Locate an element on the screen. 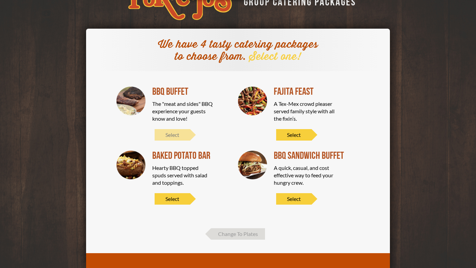 This screenshot has width=476, height=268. div: We have 4 tasty catering packages to choose from. is located at coordinates (238, 51).